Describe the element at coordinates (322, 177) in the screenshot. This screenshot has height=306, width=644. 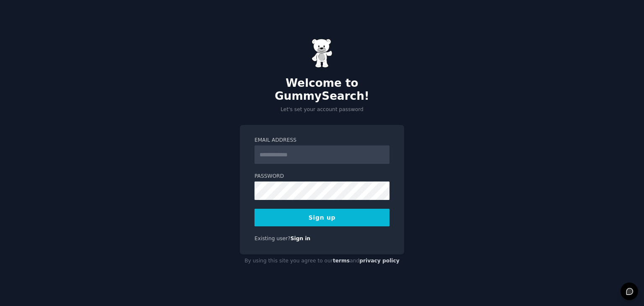
I see `label: Password` at that location.